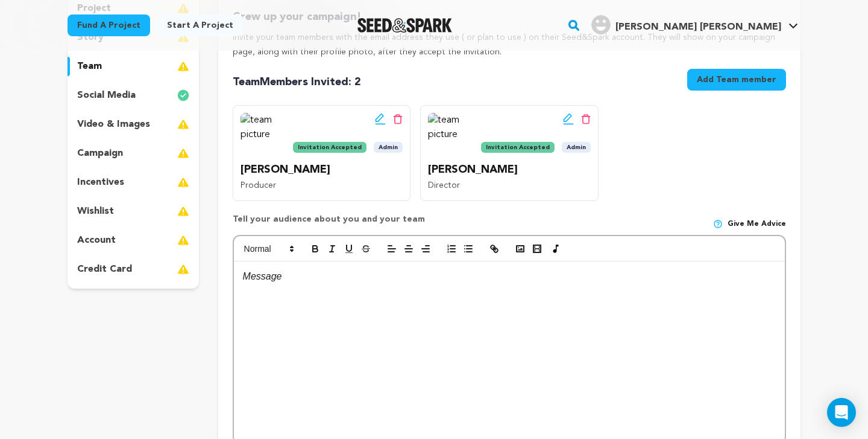 The width and height of the screenshot is (868, 439). What do you see at coordinates (200, 25) in the screenshot?
I see `a: Start a project` at bounding box center [200, 25].